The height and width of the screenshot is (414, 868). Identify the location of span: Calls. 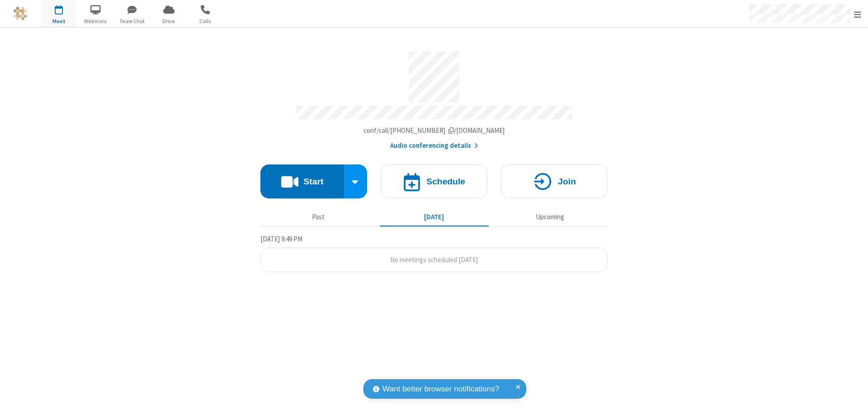
(205, 21).